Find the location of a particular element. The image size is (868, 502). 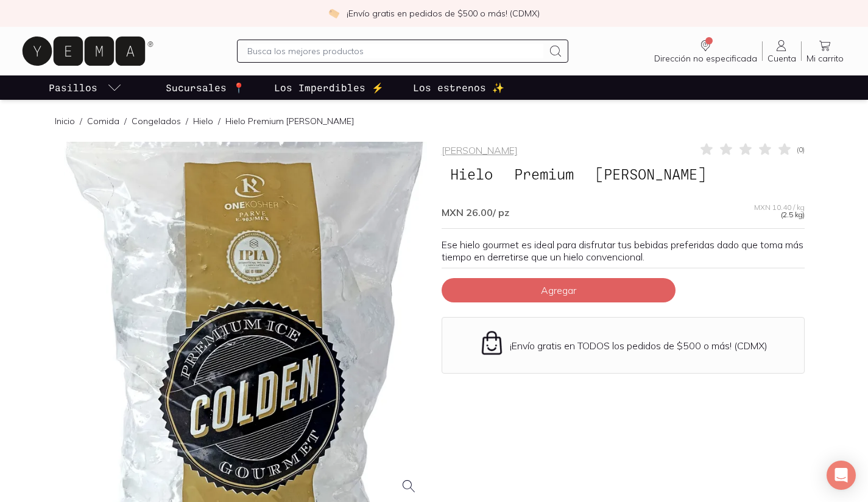

div: Open Intercom Messenger is located at coordinates (841, 475).